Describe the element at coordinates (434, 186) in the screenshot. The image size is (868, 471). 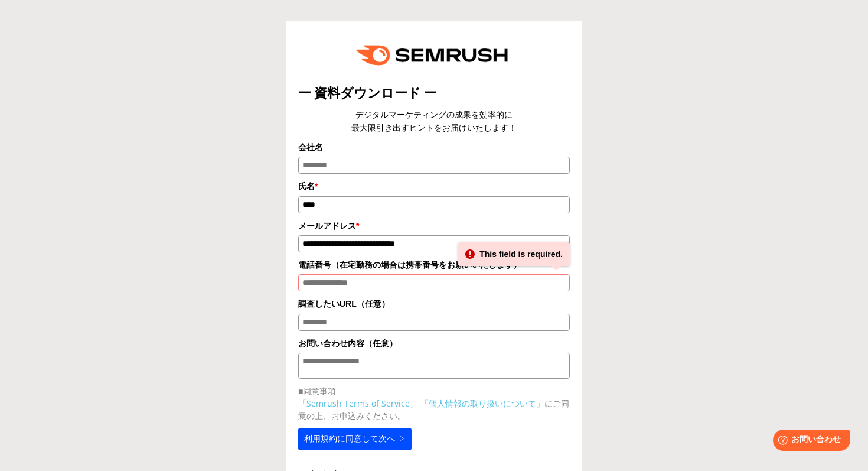
I see `label: 氏名` at that location.